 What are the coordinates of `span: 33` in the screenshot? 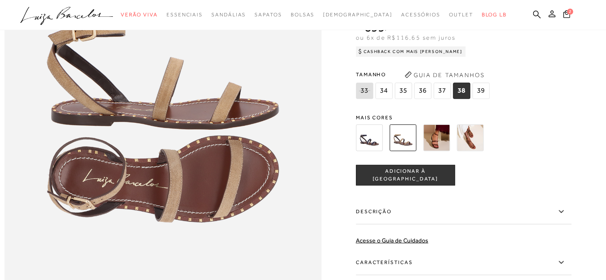 It's located at (364, 91).